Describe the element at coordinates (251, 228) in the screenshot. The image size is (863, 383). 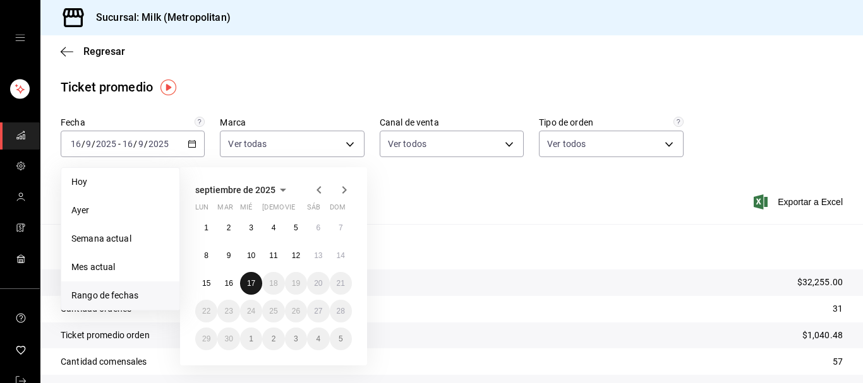
I see `abbr: 3 de septiembre de 2025` at that location.